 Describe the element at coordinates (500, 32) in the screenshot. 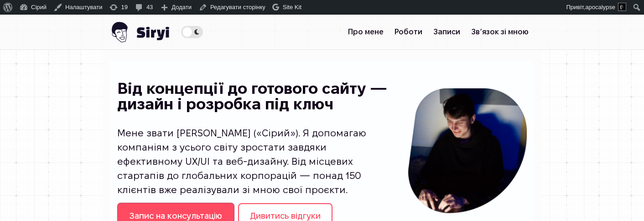

I see `a: Звʼязок зі мною` at that location.